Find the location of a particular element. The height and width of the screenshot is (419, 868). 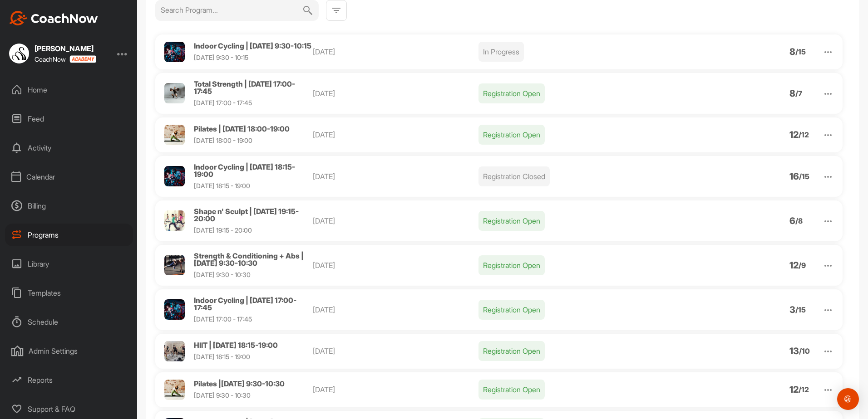

p: / 9 is located at coordinates (802, 265).